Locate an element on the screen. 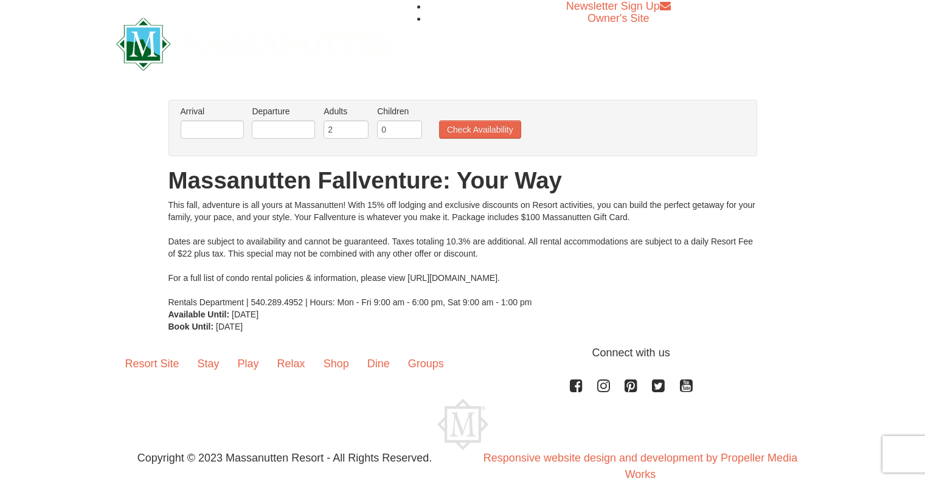 The image size is (925, 481). a: Resort Site is located at coordinates (152, 364).